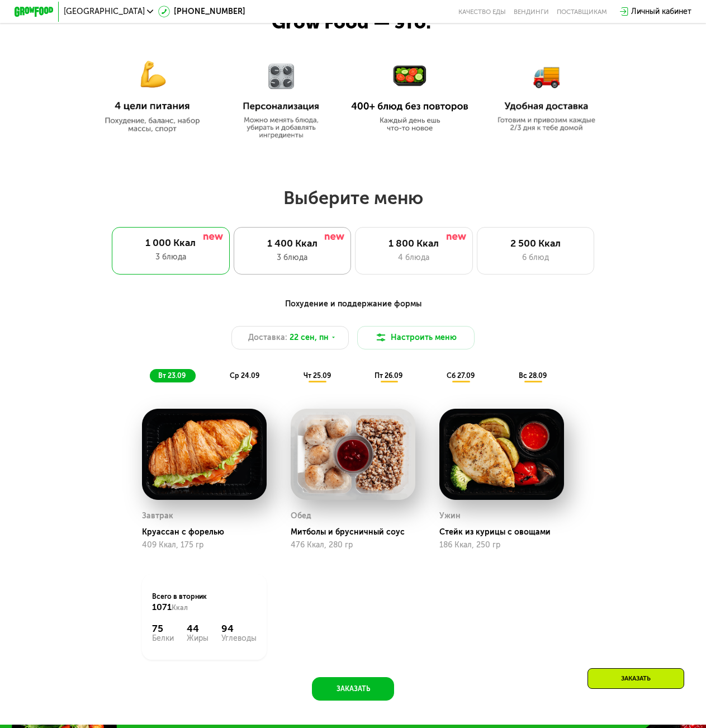  What do you see at coordinates (535, 243) in the screenshot?
I see `div: 2 500 Ккал` at bounding box center [535, 243].